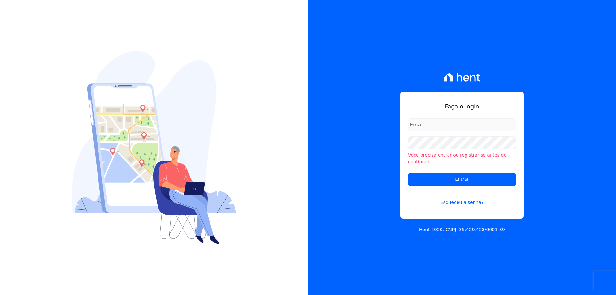 This screenshot has width=616, height=295. I want to click on input: Email, so click(462, 125).